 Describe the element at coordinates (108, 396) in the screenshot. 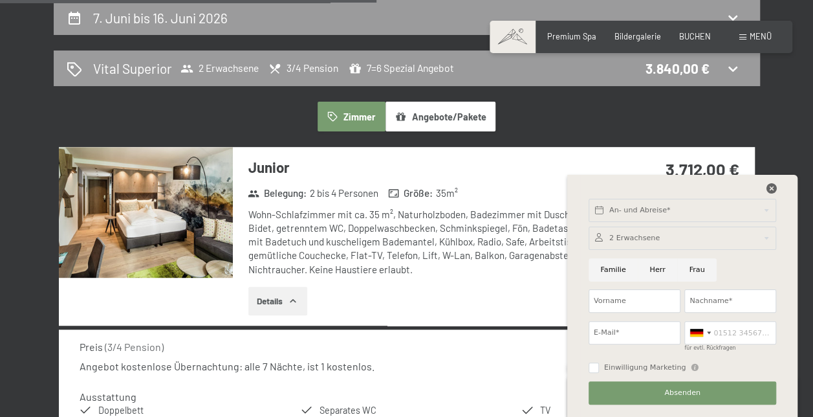

I see `h4: Ausstattung` at that location.